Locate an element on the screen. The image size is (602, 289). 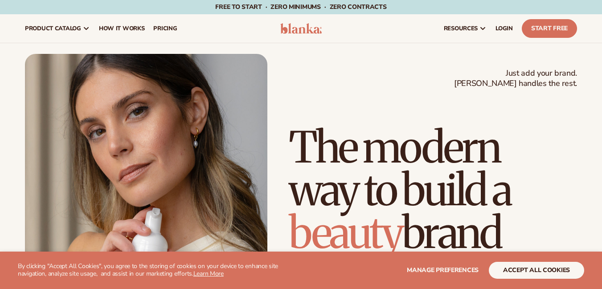
span: Manage preferences is located at coordinates (443, 270).